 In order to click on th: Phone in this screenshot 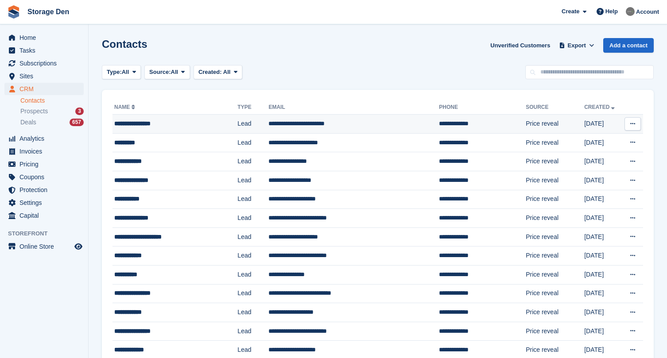, I will do `click(482, 108)`.